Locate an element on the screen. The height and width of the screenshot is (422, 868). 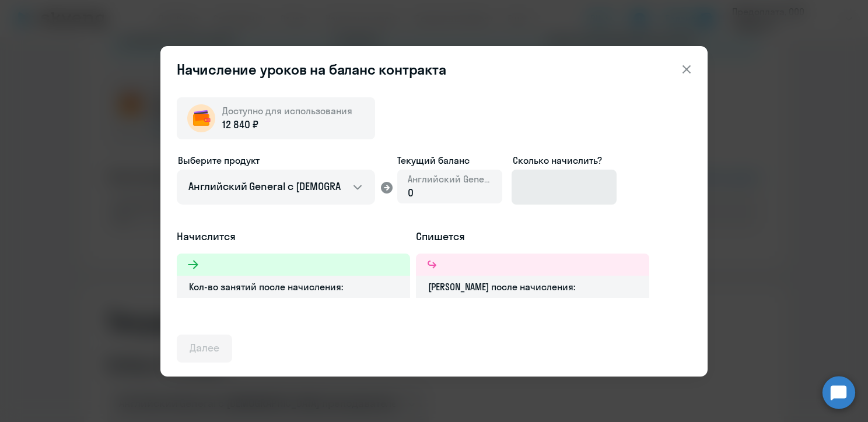
span: Английский General is located at coordinates (449, 179).